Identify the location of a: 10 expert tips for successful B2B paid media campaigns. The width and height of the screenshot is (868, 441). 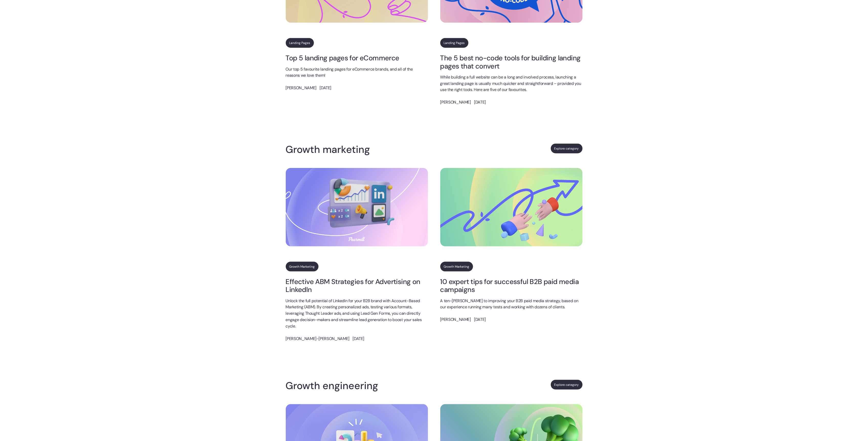
(512, 285).